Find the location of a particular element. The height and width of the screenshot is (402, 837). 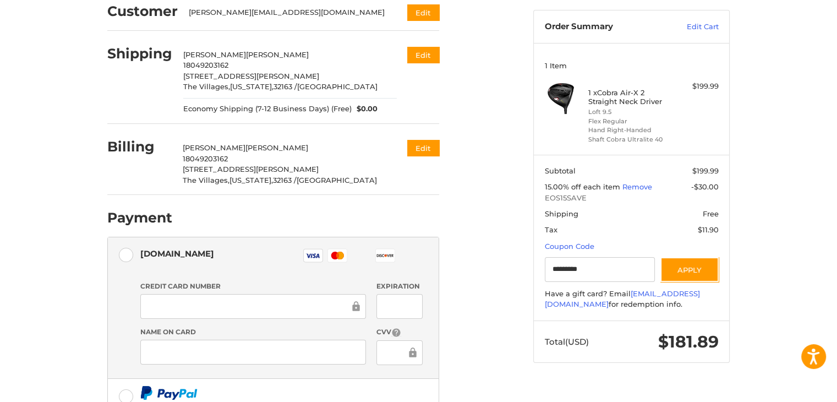

img: PayPal icon is located at coordinates (169, 392).